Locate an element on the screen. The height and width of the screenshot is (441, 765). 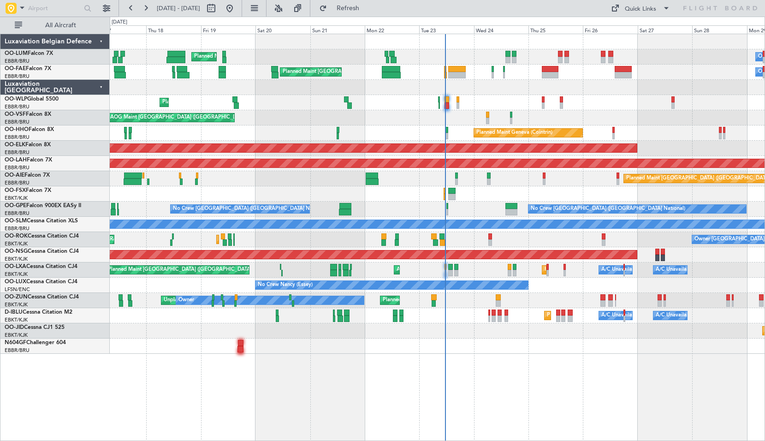
button: Quick Links is located at coordinates (640, 8).